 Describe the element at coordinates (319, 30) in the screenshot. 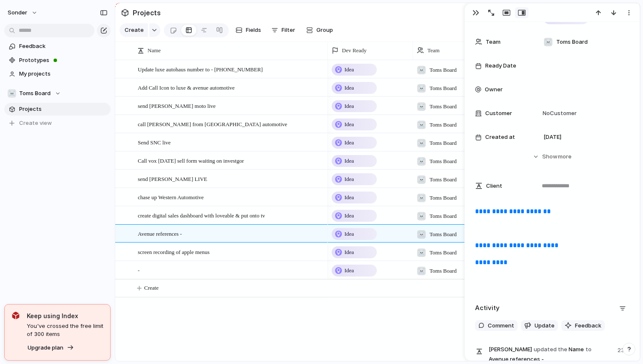

I see `button: Group` at that location.